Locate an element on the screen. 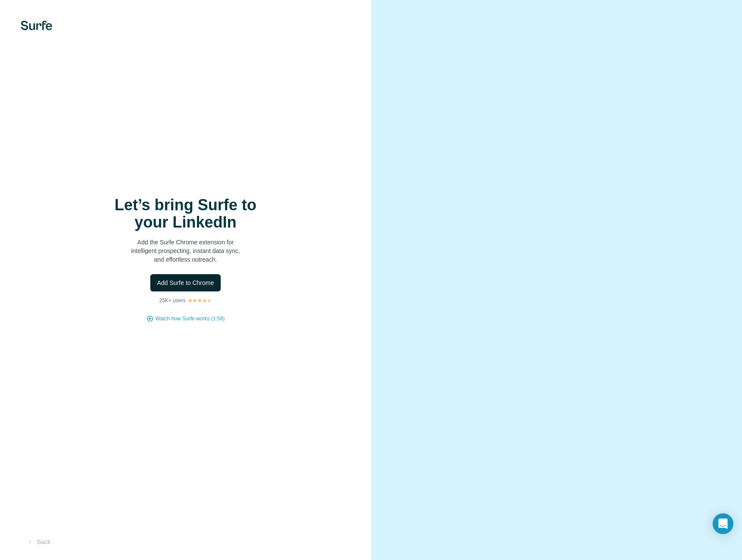 The image size is (742, 560). img: Rating Stars is located at coordinates (200, 300).